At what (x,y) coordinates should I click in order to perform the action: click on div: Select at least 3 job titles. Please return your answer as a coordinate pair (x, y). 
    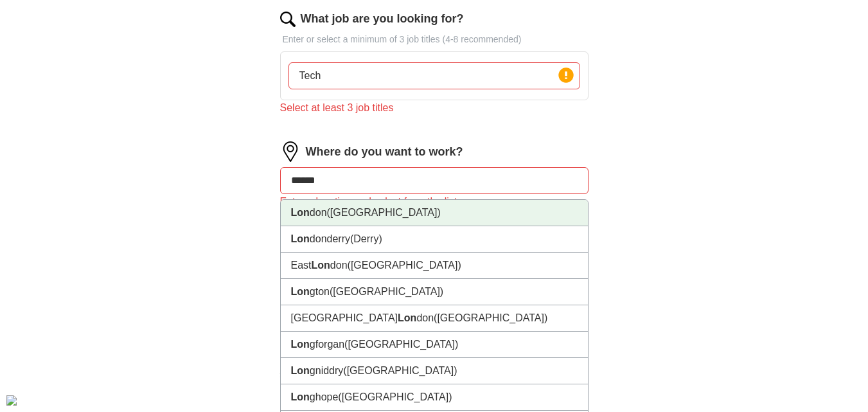
    Looking at the image, I should click on (434, 108).